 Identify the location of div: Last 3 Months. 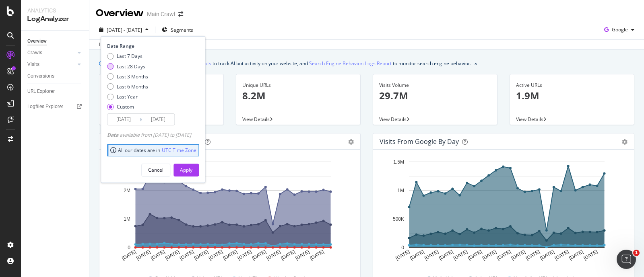
(132, 77).